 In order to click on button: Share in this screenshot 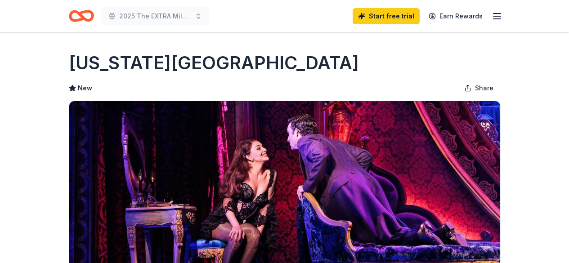, I will do `click(478, 88)`.